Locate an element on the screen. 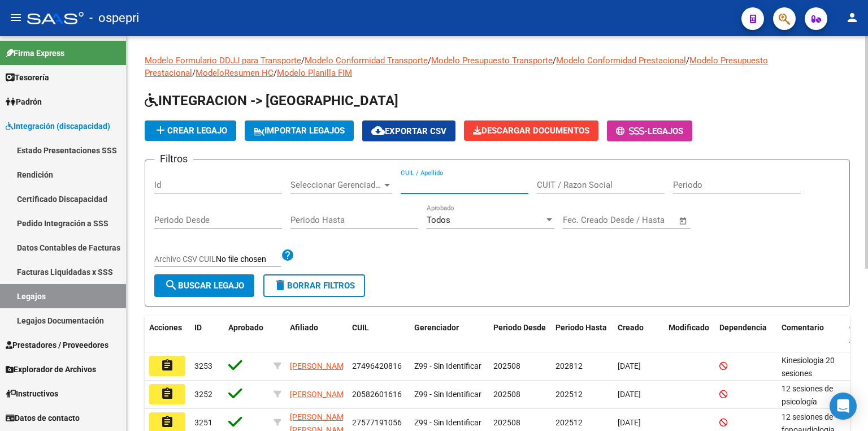 This screenshot has height=431, width=868. span: Creado is located at coordinates (631, 328).